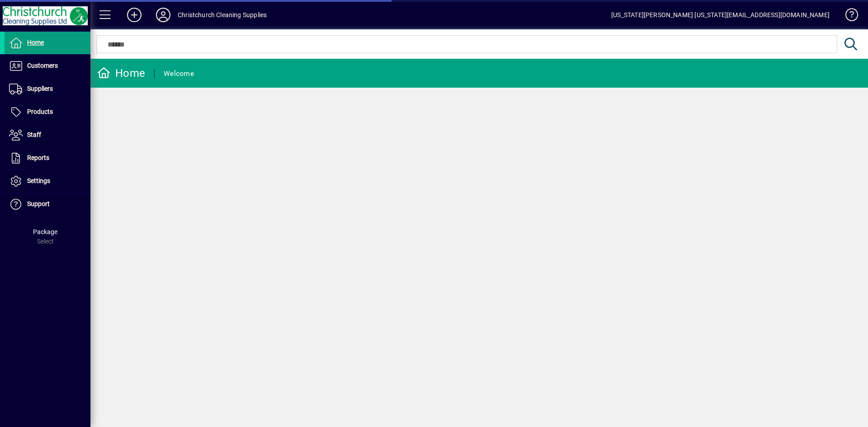 The image size is (868, 427). Describe the element at coordinates (40, 88) in the screenshot. I see `span: Suppliers` at that location.